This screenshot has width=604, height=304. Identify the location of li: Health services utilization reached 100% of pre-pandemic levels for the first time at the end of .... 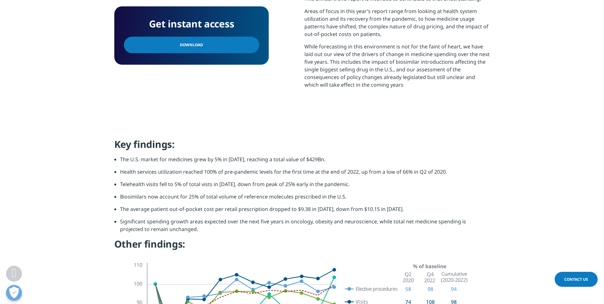
(305, 174).